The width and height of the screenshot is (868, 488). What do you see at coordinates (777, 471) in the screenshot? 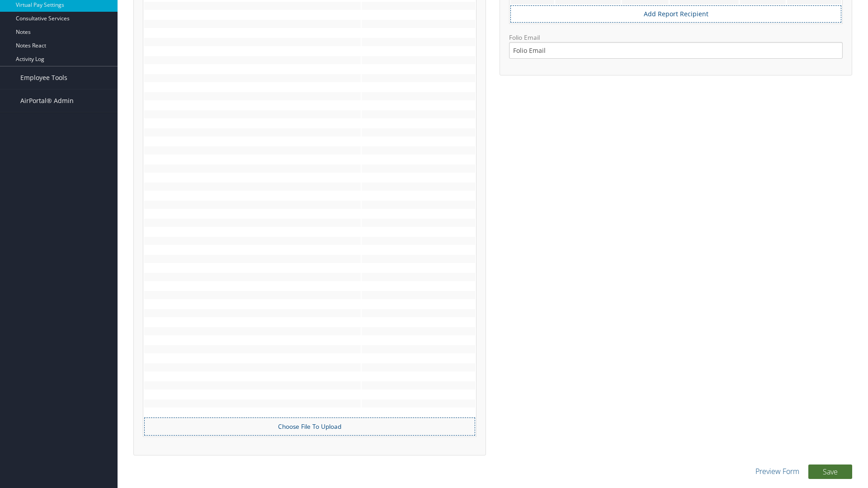
I see `a: Preview Form` at bounding box center [777, 471].